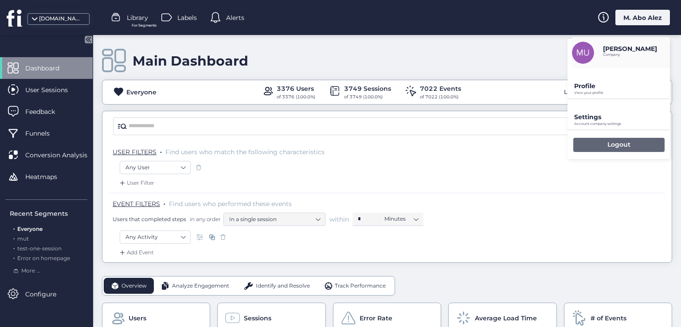  What do you see at coordinates (296, 97) in the screenshot?
I see `div: of 3376 (100.0%)` at bounding box center [296, 97].